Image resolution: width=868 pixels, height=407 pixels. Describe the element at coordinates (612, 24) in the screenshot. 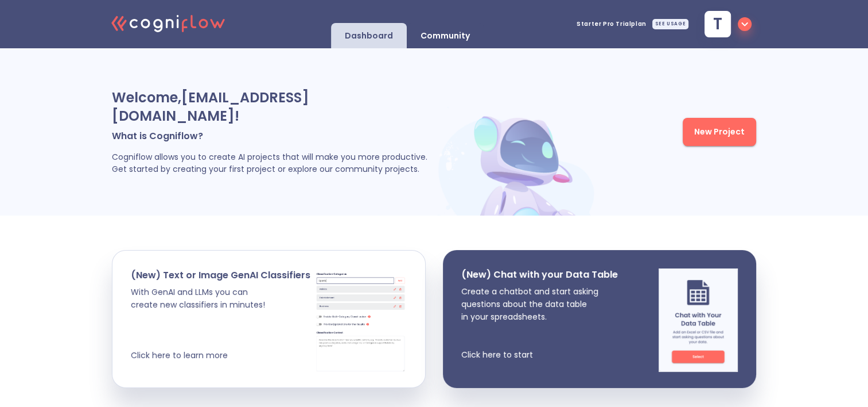

I see `span: Starter Pro Trial plan` at that location.